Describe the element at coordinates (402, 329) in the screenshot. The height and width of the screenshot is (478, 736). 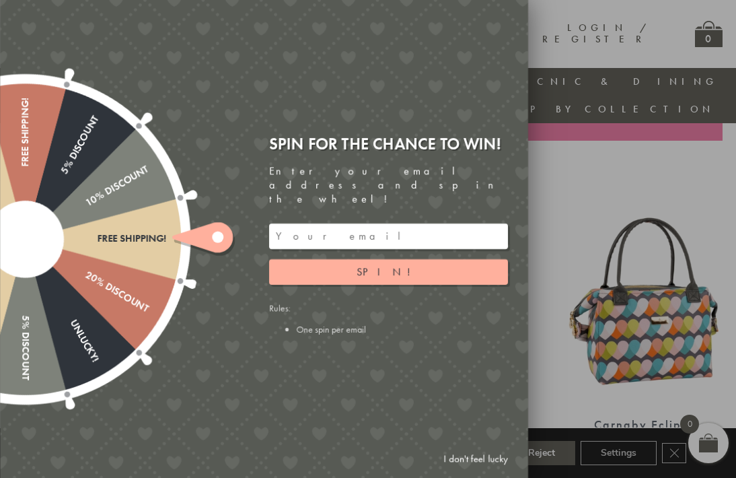
I see `li: One spin per email` at that location.